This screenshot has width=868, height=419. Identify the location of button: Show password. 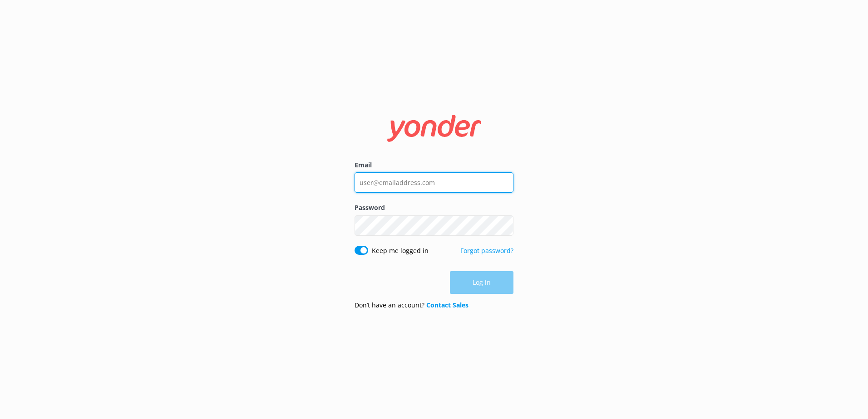
(504, 226).